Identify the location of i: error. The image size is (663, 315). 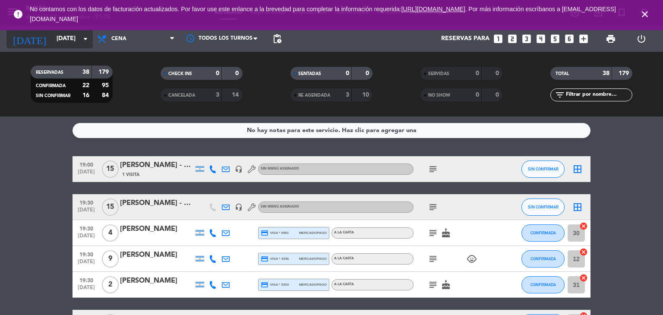
(18, 14).